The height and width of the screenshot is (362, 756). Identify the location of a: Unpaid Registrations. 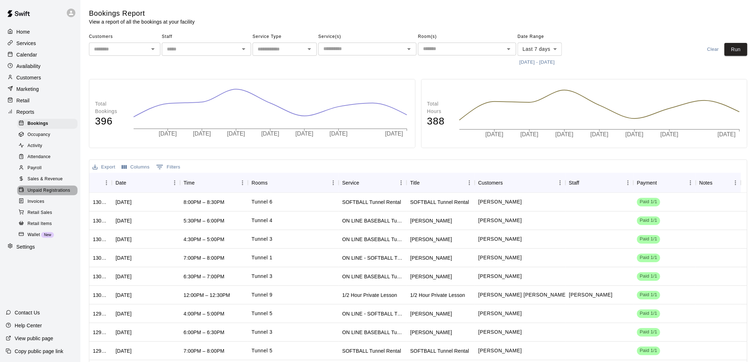
(49, 190).